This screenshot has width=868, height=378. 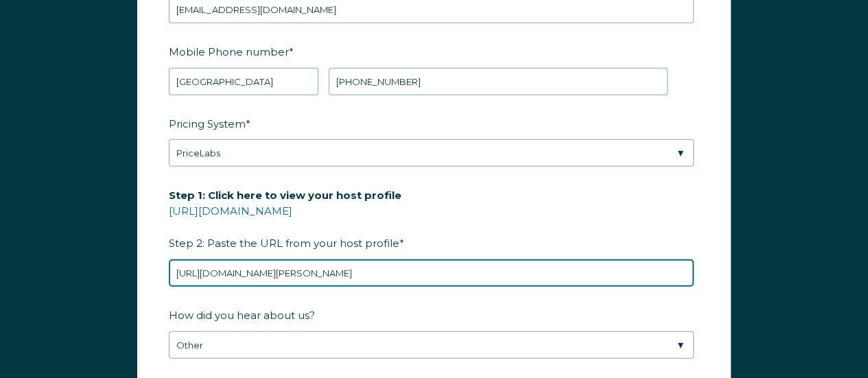 I want to click on span: Mobile Phone number, so click(x=228, y=51).